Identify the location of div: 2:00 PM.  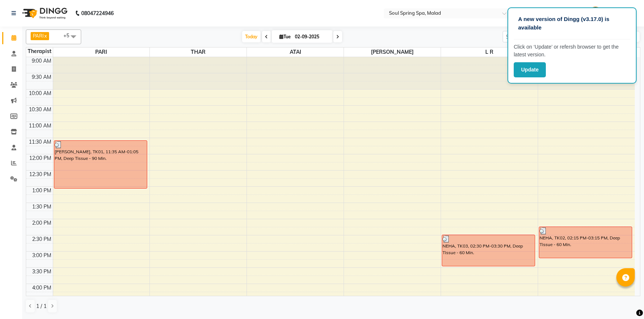
(42, 223).